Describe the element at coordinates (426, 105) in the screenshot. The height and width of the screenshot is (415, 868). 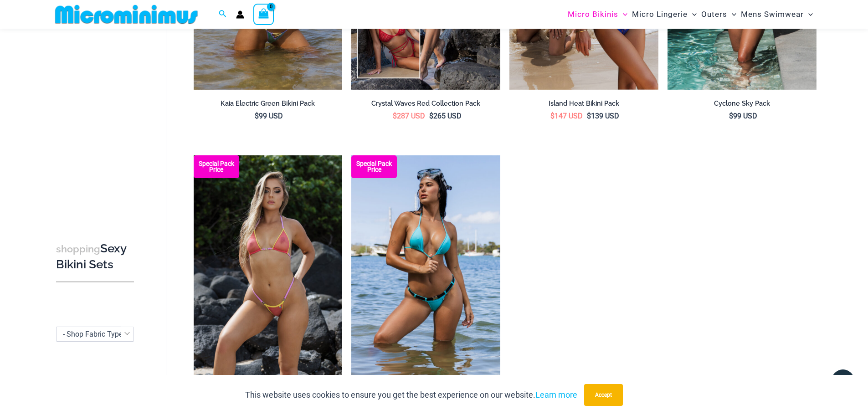
I see `a: Crystal Waves Red Collection Pack` at that location.